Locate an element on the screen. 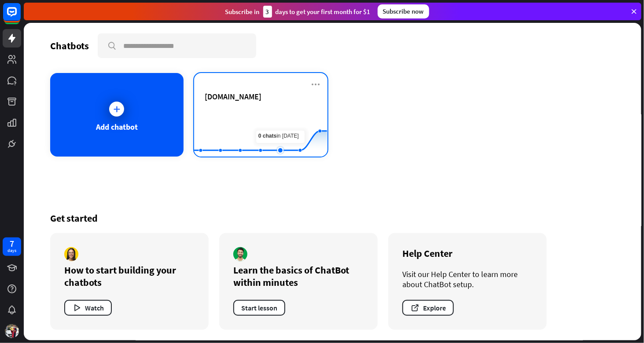  div: days is located at coordinates (12, 251).